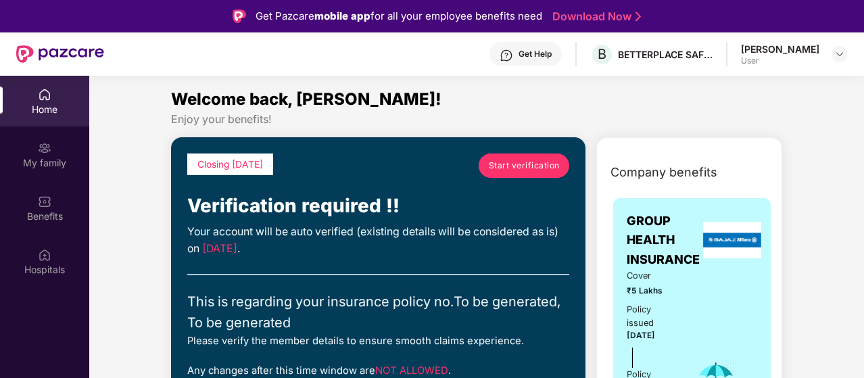  Describe the element at coordinates (732, 240) in the screenshot. I see `img: insurerLogo` at that location.